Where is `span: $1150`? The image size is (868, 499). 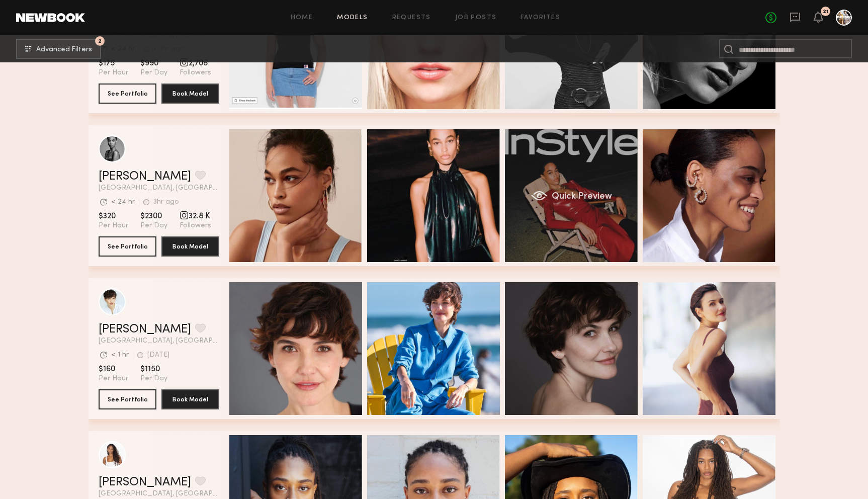
span: $1150 is located at coordinates (154, 369).